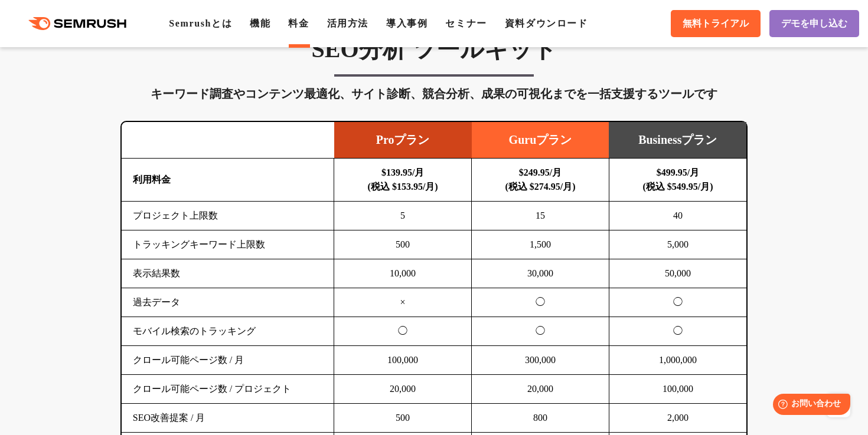 This screenshot has width=868, height=435. Describe the element at coordinates (53, 15) in the screenshot. I see `span: お問い合わせ` at that location.